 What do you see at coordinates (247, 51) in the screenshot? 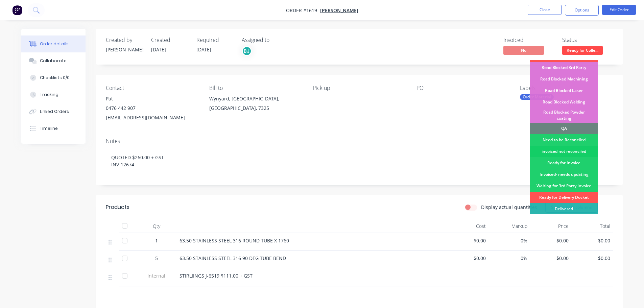
I see `button: BJ` at bounding box center [247, 51].